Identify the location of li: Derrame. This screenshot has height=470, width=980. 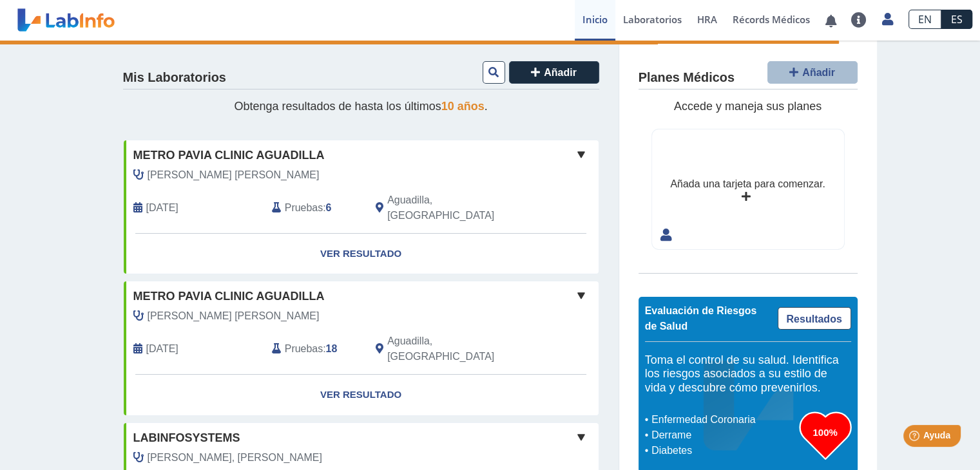
(724, 435).